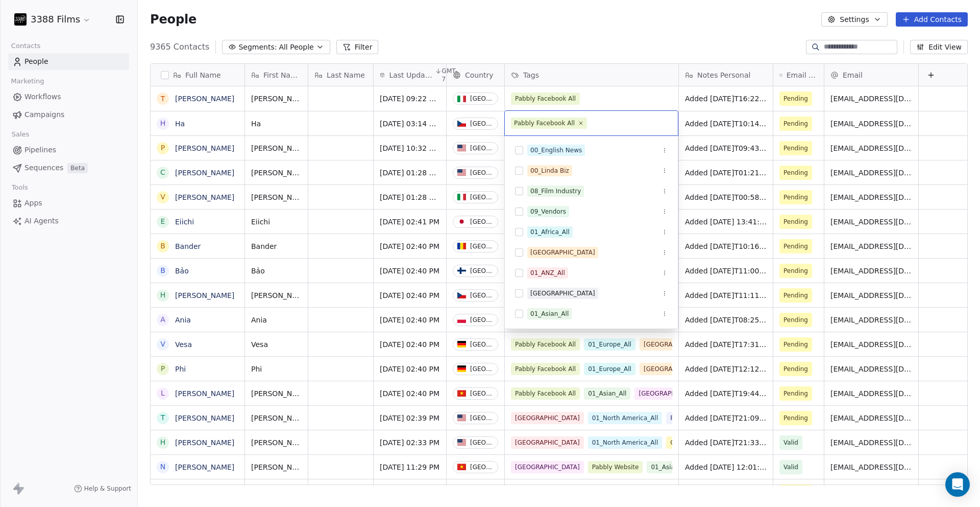  What do you see at coordinates (548, 273) in the screenshot?
I see `div: 01_ANZ_All` at bounding box center [548, 273].